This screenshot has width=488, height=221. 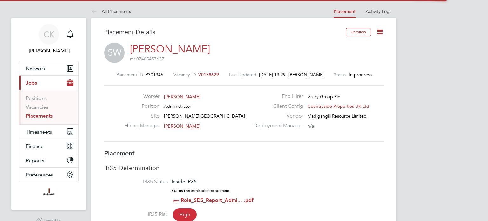 What do you see at coordinates (142, 116) in the screenshot?
I see `label: Site` at bounding box center [142, 116].